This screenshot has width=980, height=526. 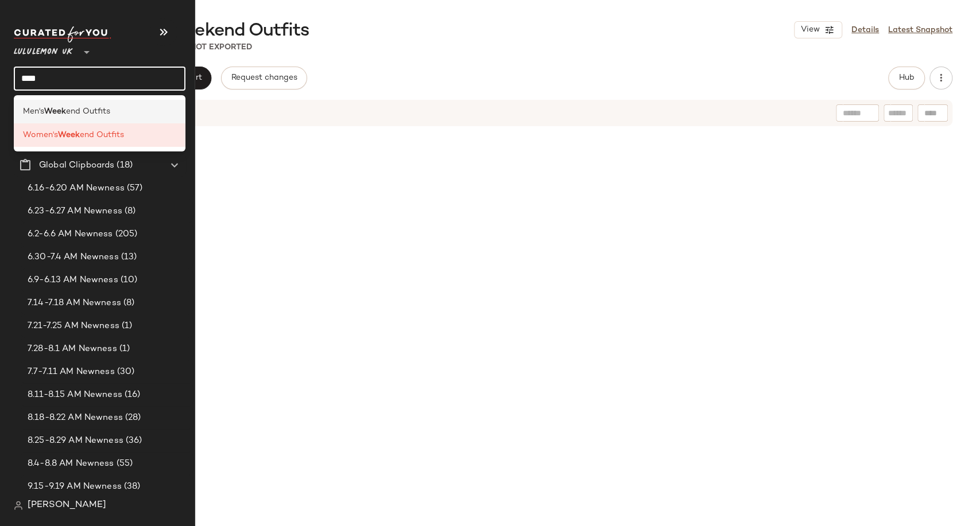 What do you see at coordinates (33, 111) in the screenshot?
I see `span: Men's` at bounding box center [33, 111].